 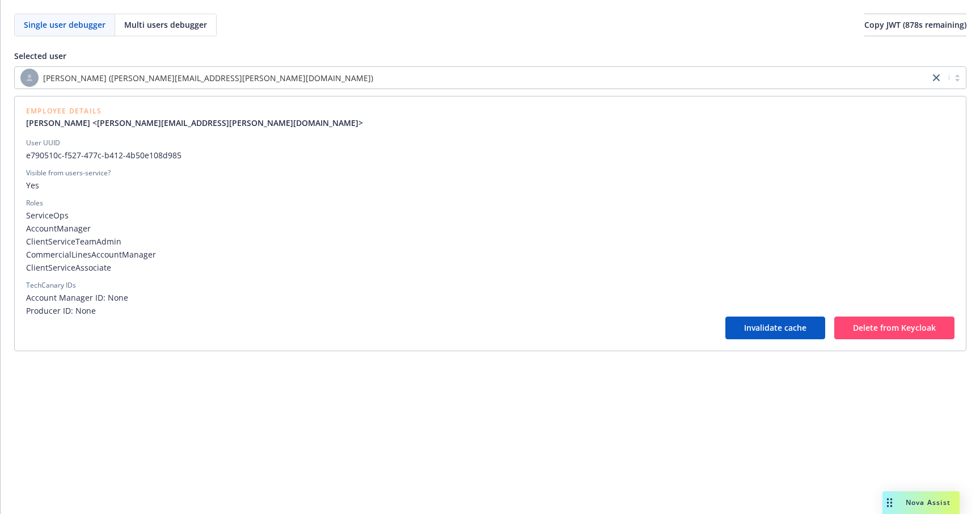 I want to click on button: Copy JWT (878s remaining), so click(x=915, y=25).